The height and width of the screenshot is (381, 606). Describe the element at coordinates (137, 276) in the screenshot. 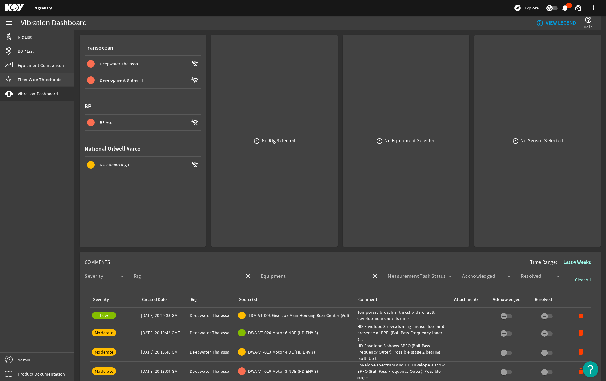

I see `mat-label: Rig` at that location.